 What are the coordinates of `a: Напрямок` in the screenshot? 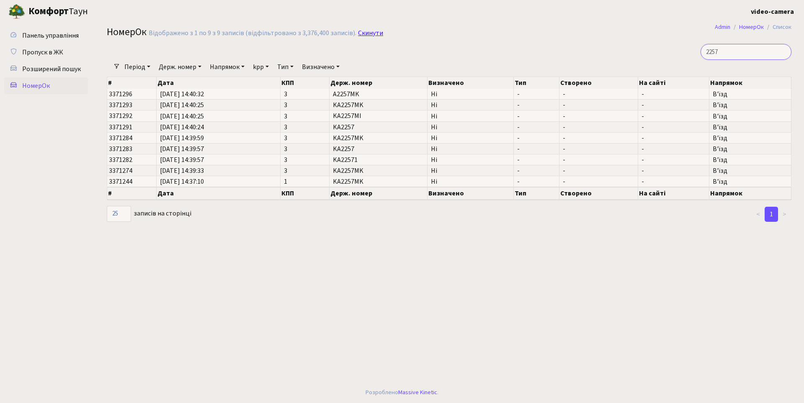 It's located at (227, 67).